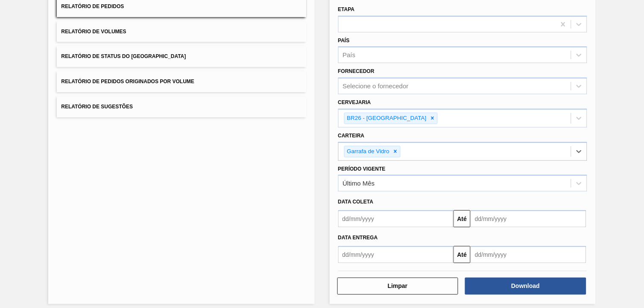 The width and height of the screenshot is (644, 308). Describe the element at coordinates (181, 82) in the screenshot. I see `button: Relatório de Pedidos Originados por Volume` at that location.